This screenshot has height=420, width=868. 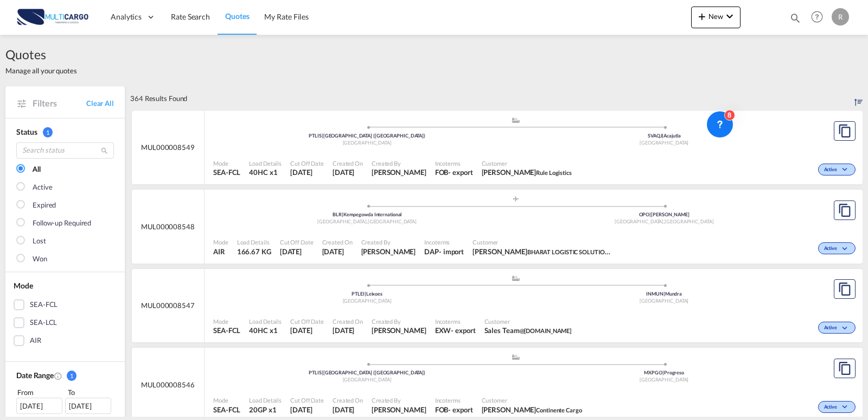 I want to click on div: icon-magnify, so click(x=796, y=20).